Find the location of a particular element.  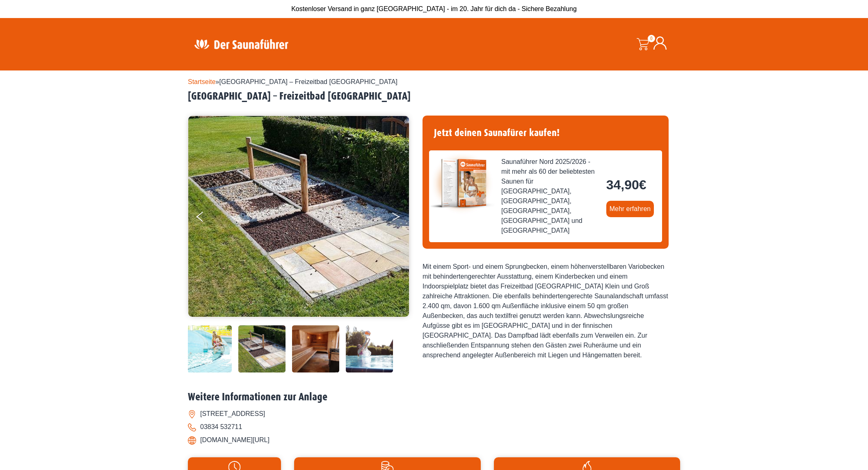

span: 0 is located at coordinates (651, 38).